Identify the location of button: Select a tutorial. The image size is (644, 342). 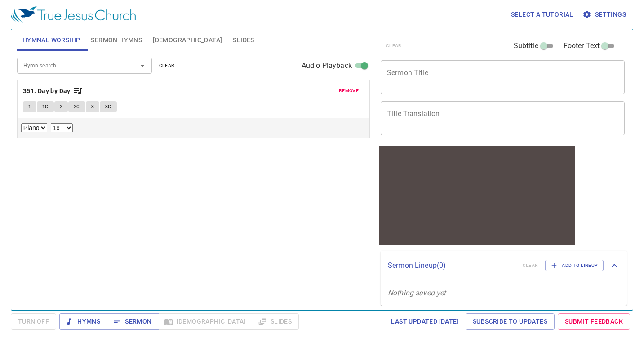
(542, 14).